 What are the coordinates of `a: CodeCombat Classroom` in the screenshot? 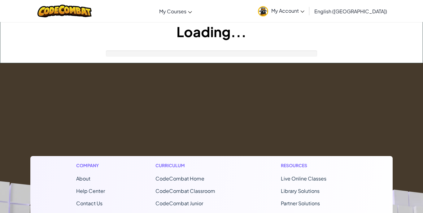 It's located at (185, 191).